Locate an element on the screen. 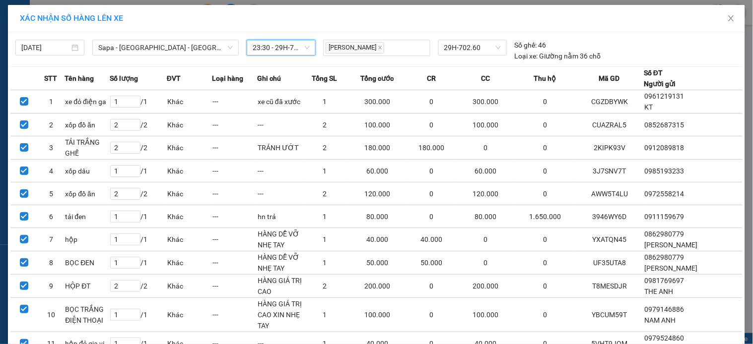  td: YXATQN45 is located at coordinates (610, 240).